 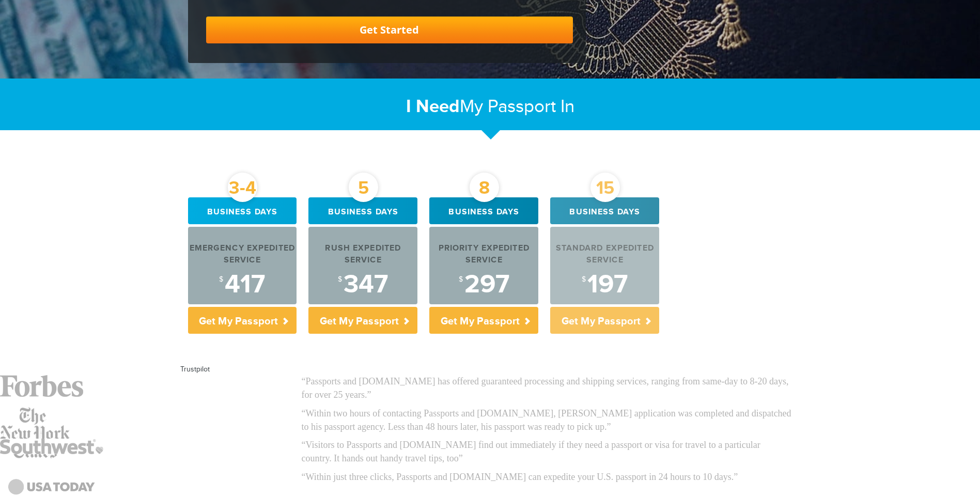 I want to click on div: 197, so click(x=604, y=285).